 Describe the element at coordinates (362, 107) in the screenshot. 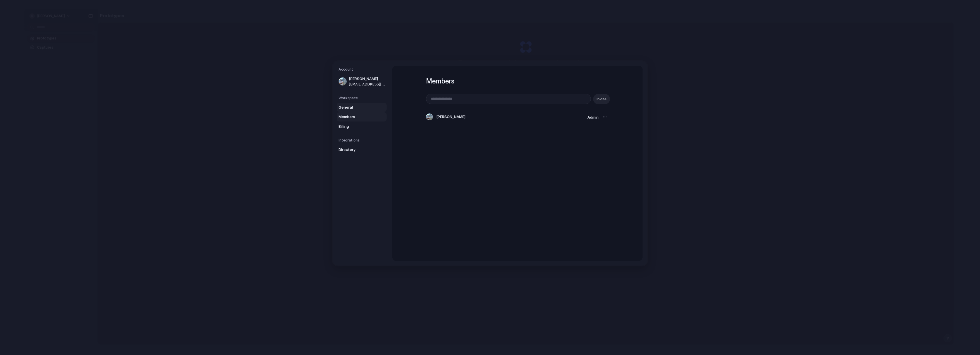

I see `a: General` at that location.